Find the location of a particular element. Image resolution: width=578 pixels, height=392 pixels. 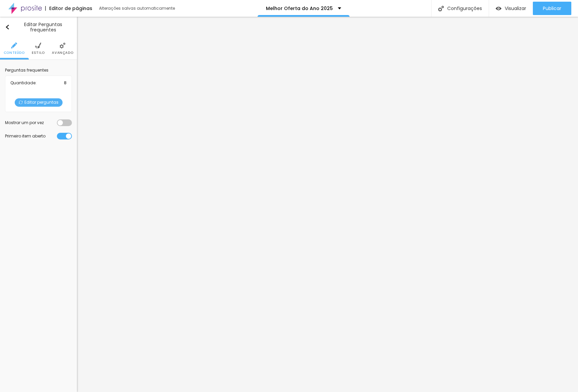

span: Publicar is located at coordinates (552, 8).